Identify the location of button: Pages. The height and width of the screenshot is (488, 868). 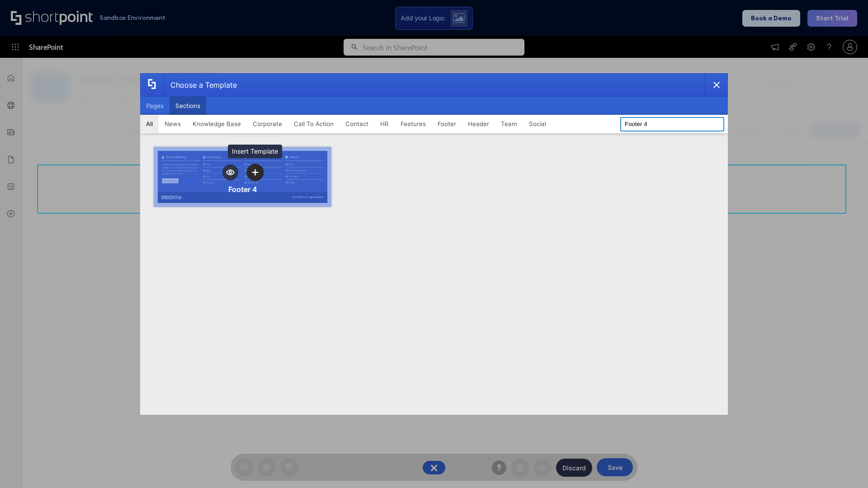
(154, 106).